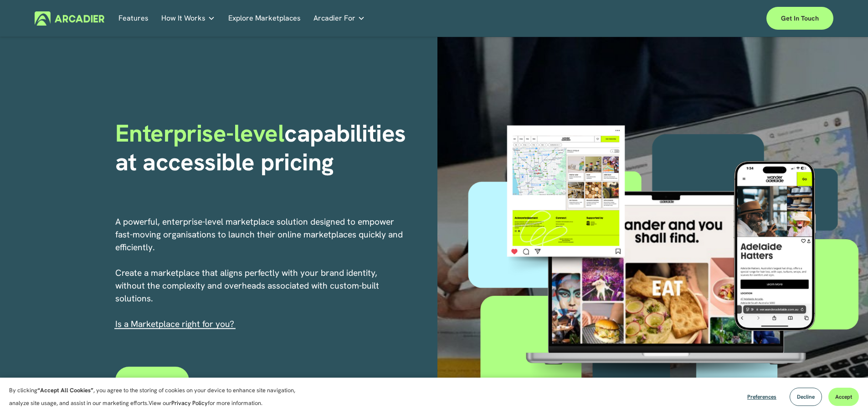  What do you see at coordinates (762, 397) in the screenshot?
I see `span: Preferences` at bounding box center [762, 397].